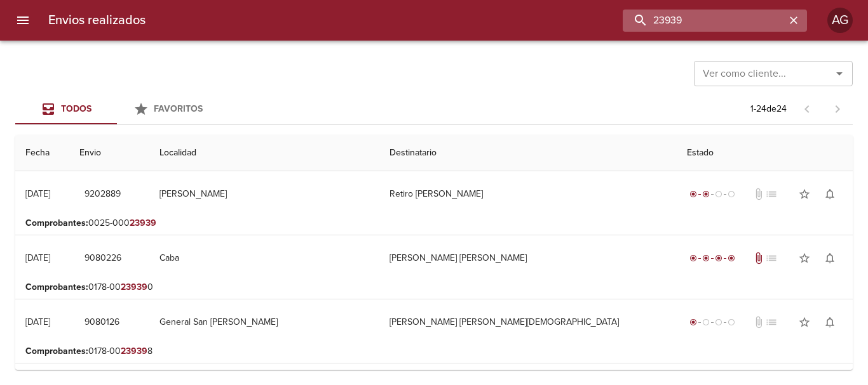  I want to click on span: Favoritos, so click(178, 109).